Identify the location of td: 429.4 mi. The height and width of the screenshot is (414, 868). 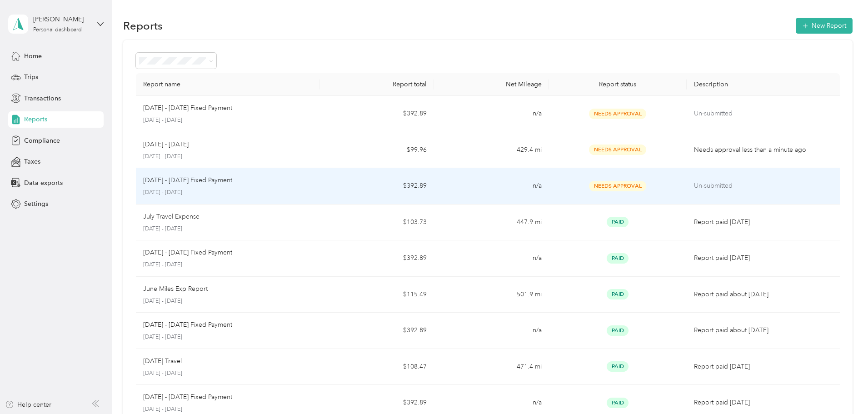
(491, 150).